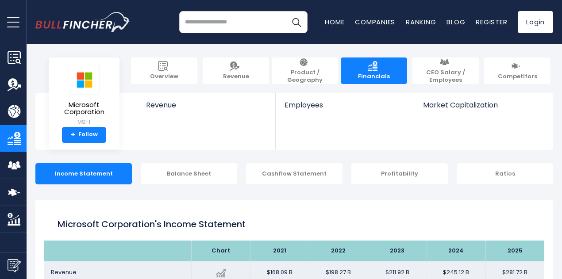  Describe the element at coordinates (84, 96) in the screenshot. I see `a: Microsoft Corporation MSFT` at that location.